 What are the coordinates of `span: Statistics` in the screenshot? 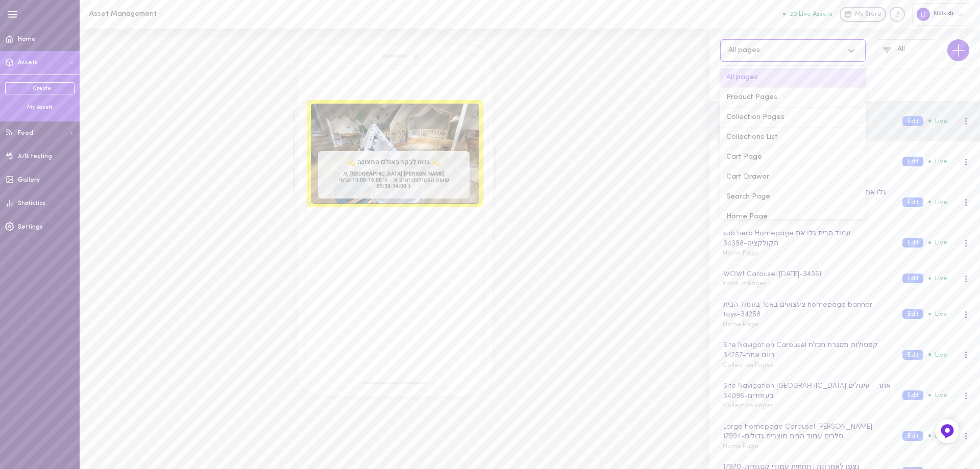 It's located at (32, 204).